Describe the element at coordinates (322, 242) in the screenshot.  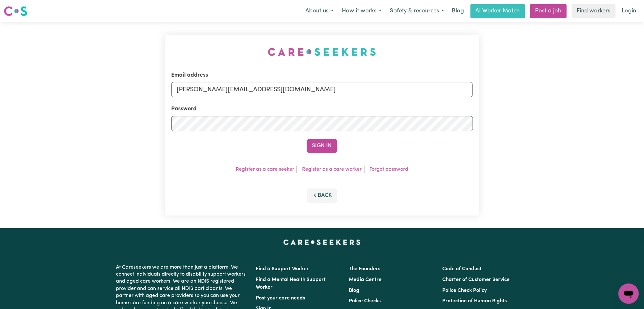
I see `a: Careseekers home page` at that location.